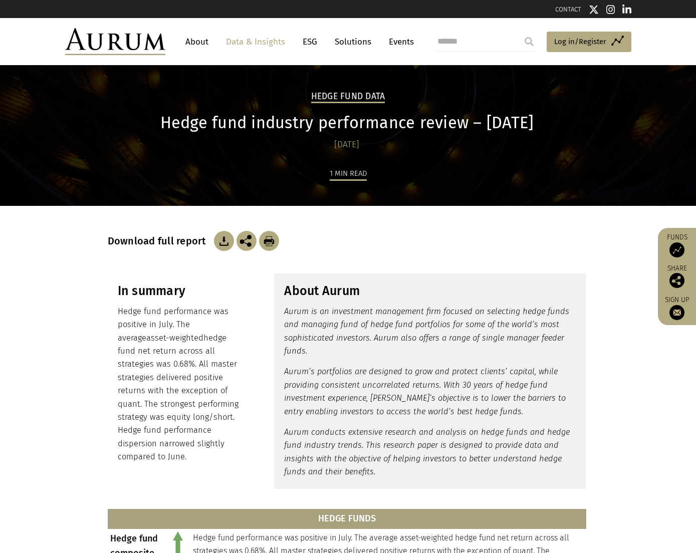  I want to click on input: Submit, so click(529, 42).